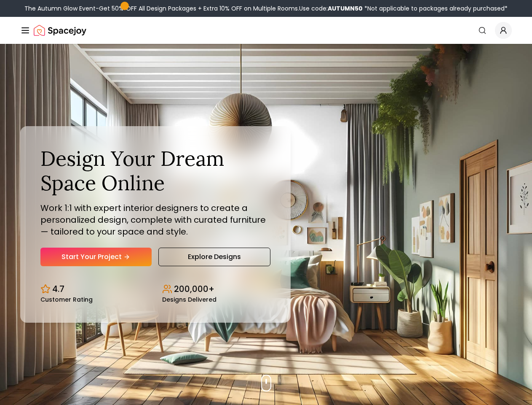  What do you see at coordinates (189, 299) in the screenshot?
I see `small: Designs Delivered` at bounding box center [189, 299].